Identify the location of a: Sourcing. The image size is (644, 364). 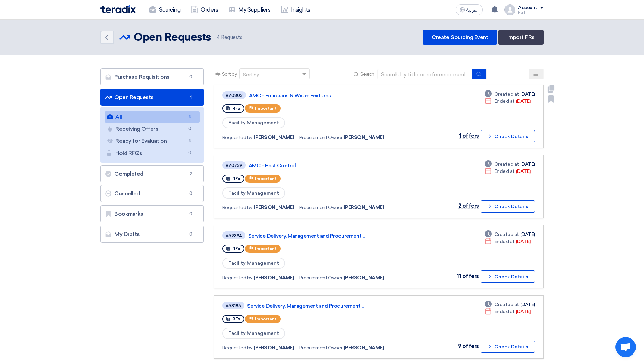
(165, 10).